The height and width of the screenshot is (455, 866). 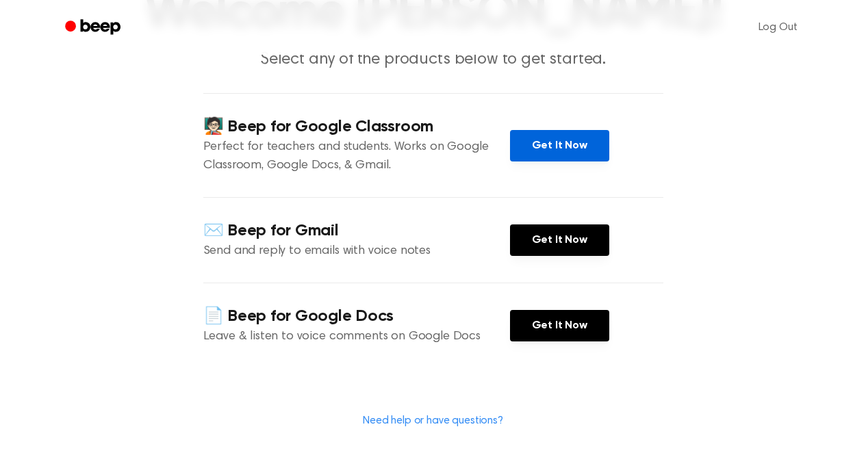 I want to click on h4: ✉️ Beep for Gmail, so click(x=357, y=231).